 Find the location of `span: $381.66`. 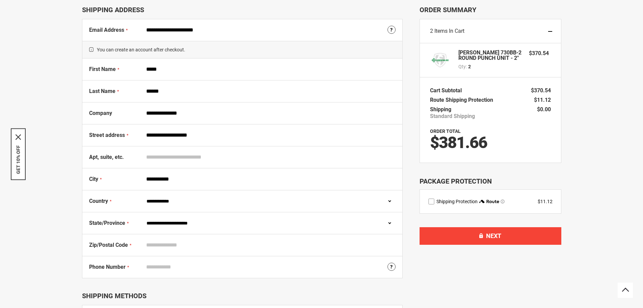

span: $381.66 is located at coordinates (458, 142).